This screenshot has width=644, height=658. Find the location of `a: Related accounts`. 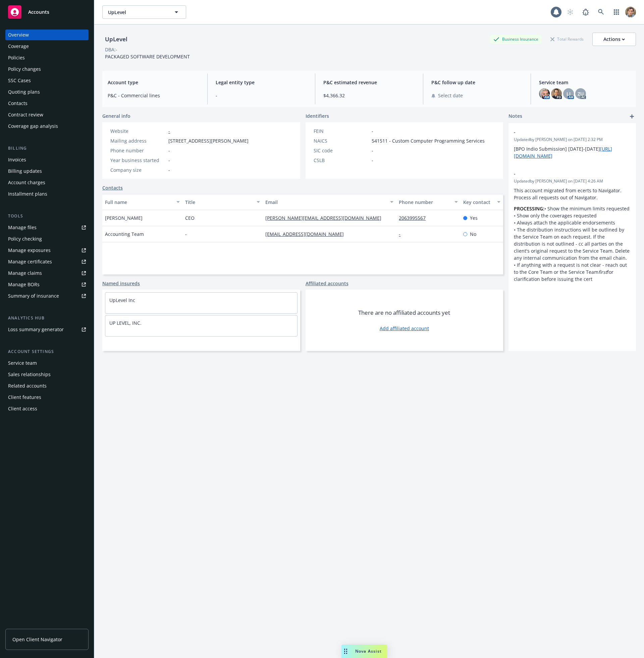

a: Related accounts is located at coordinates (47, 386).